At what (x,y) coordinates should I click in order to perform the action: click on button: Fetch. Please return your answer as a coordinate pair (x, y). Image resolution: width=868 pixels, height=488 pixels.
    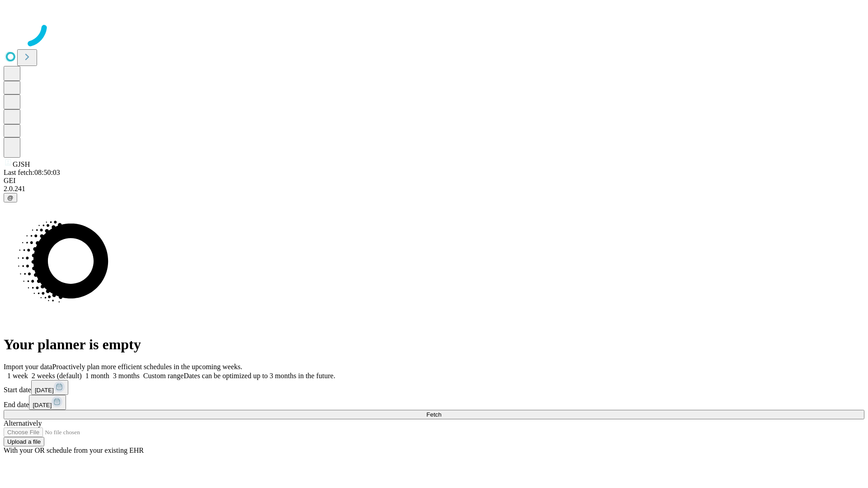
    Looking at the image, I should click on (434, 414).